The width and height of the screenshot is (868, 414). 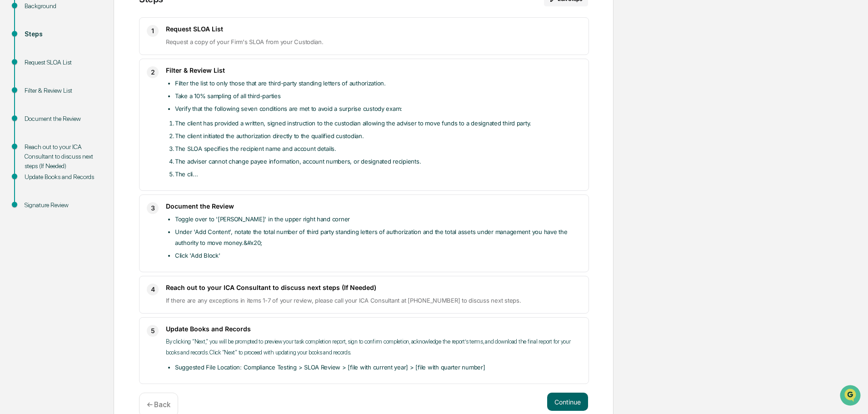 What do you see at coordinates (153, 31) in the screenshot?
I see `span: 1` at bounding box center [153, 31].